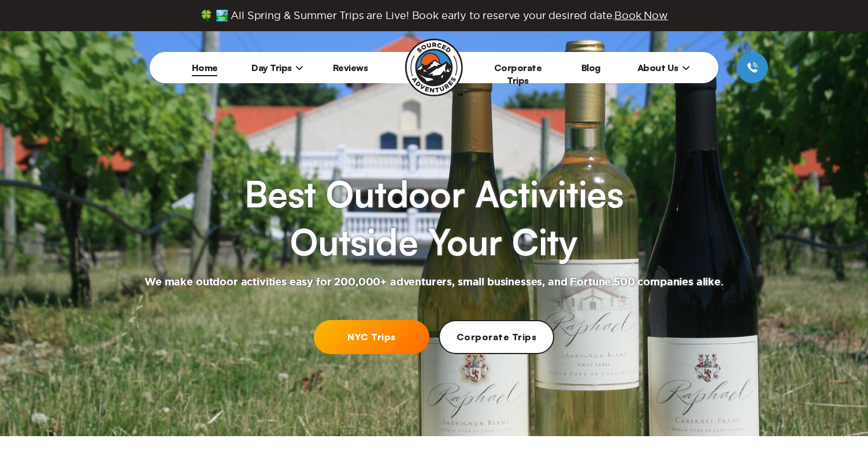 This screenshot has width=868, height=450. What do you see at coordinates (351, 67) in the screenshot?
I see `a: Reviews` at bounding box center [351, 67].